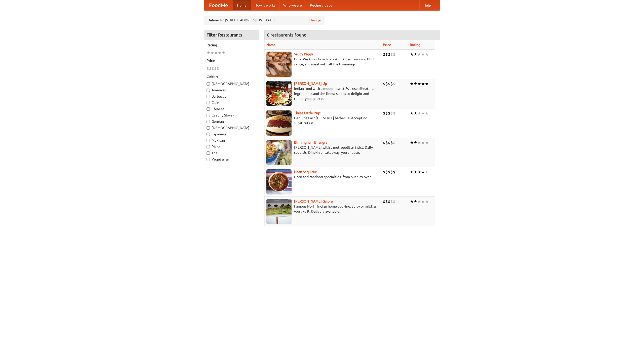 This screenshot has height=356, width=644. What do you see at coordinates (232, 35) in the screenshot?
I see `h4: Filter Restaurants` at bounding box center [232, 35].